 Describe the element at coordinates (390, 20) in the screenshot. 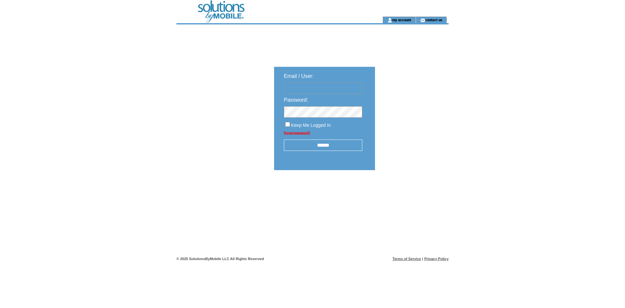

I see `img: account_icon.gif` at that location.